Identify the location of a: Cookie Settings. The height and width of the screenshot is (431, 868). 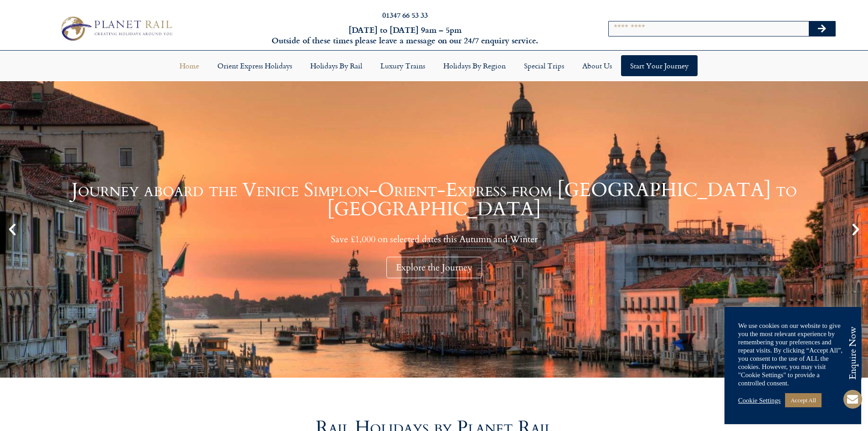
(760, 400).